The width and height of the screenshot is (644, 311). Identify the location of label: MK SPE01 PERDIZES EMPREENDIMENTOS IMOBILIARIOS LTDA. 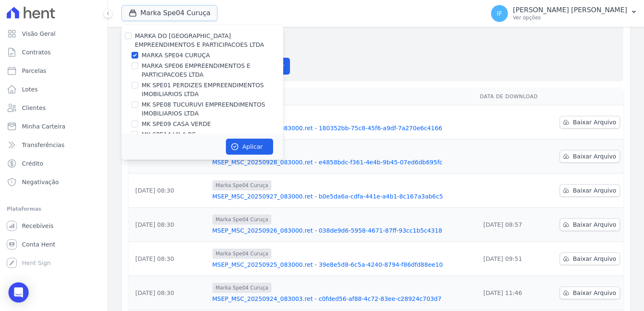
(212, 90).